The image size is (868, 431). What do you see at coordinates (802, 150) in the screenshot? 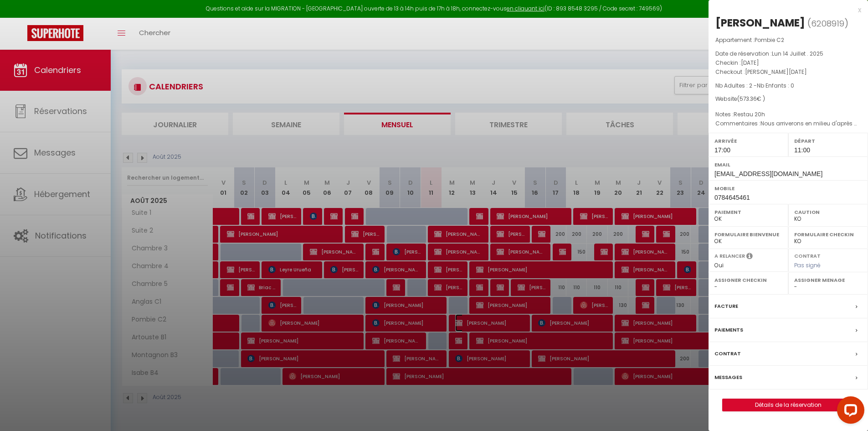
I see `span: 11:00` at bounding box center [802, 150].